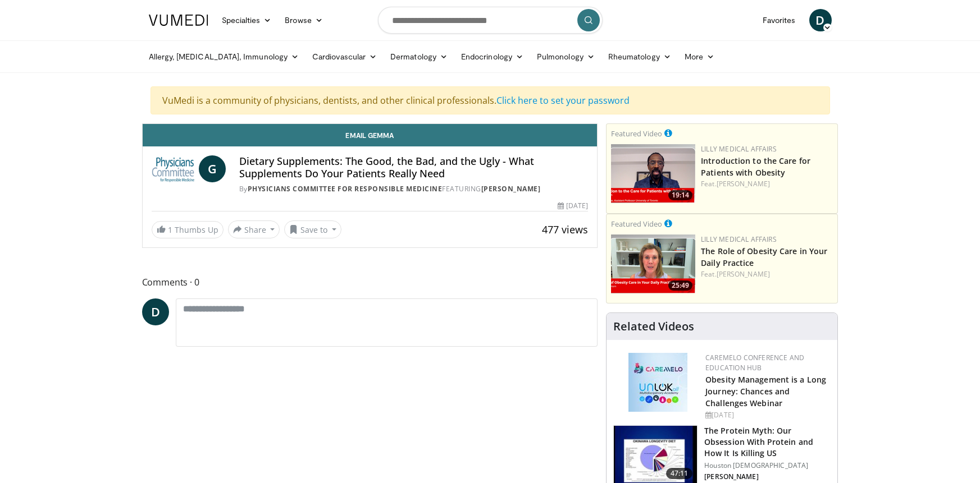  I want to click on img: VuMedi Logo, so click(179, 20).